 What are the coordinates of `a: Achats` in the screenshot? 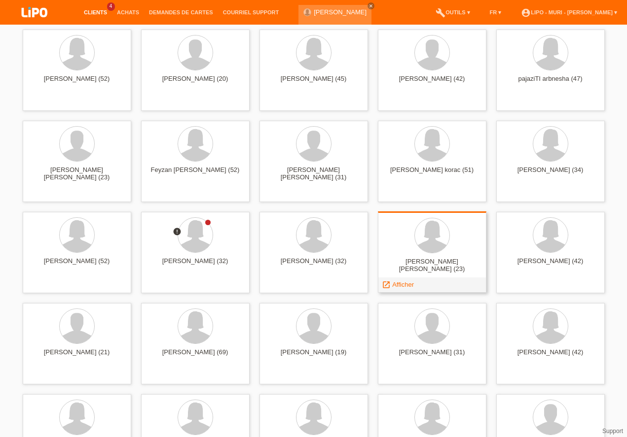 It's located at (128, 12).